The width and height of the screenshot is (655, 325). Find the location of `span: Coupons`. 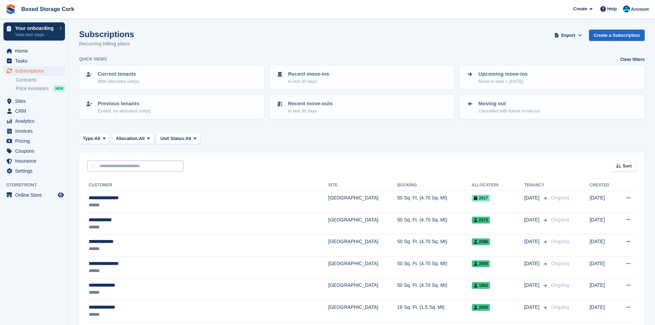

span: Coupons is located at coordinates (36, 151).